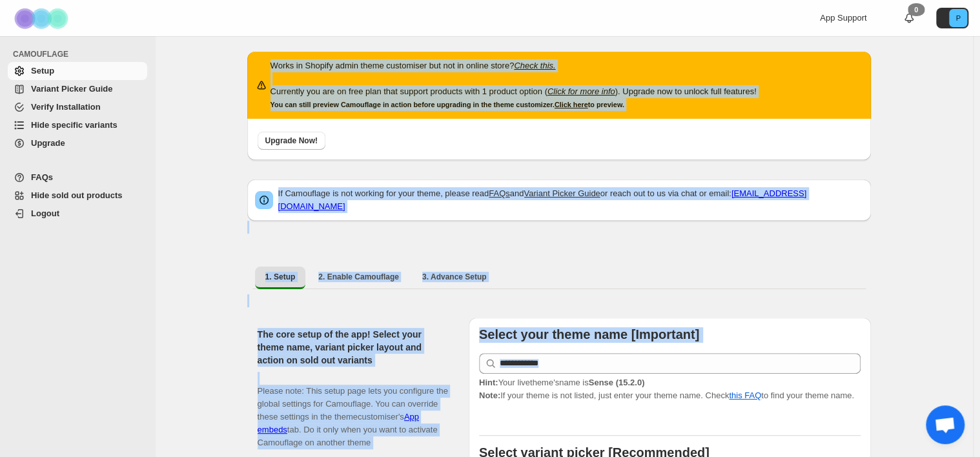  What do you see at coordinates (352, 347) in the screenshot?
I see `h2: The core setup of the app! Select your theme name, variant picker layout and action on sold out v...` at bounding box center [352, 347].